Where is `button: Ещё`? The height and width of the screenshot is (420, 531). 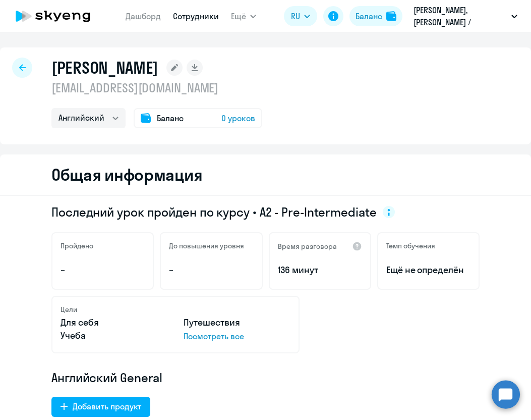
button: Ещё is located at coordinates (243, 16).